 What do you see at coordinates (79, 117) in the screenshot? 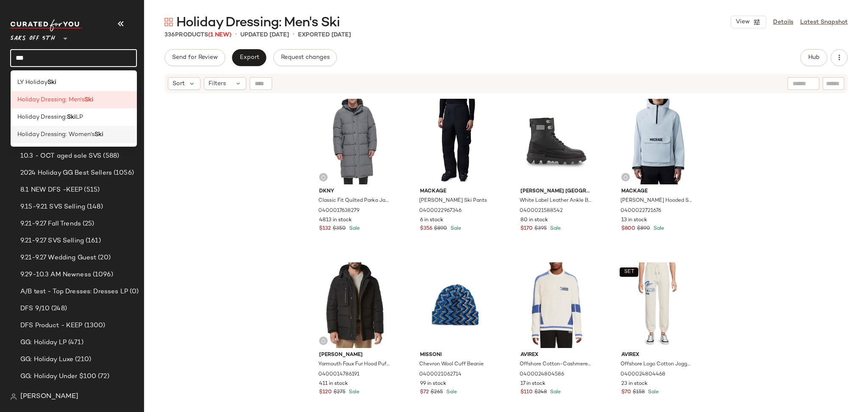
I see `span: LP` at bounding box center [79, 117].